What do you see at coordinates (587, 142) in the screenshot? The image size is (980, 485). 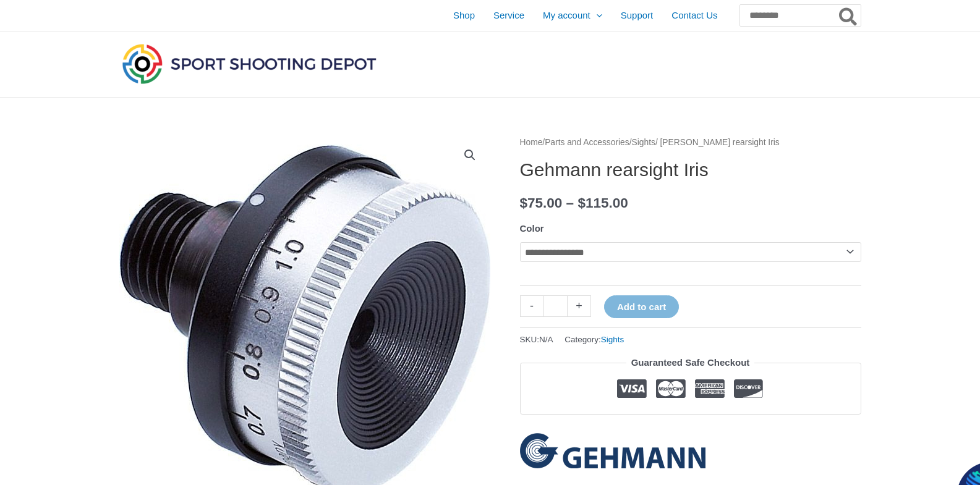 I see `a: Parts and Accessories` at bounding box center [587, 142].